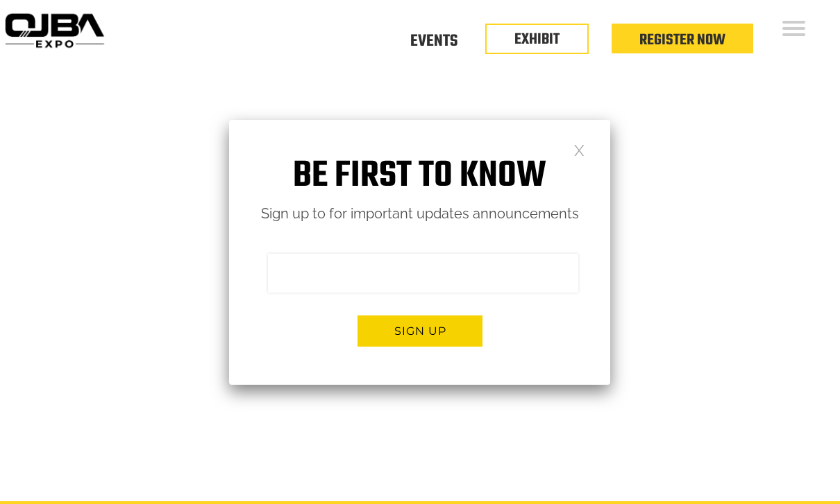 This screenshot has width=840, height=504. Describe the element at coordinates (419, 213) in the screenshot. I see `p: Sign up to for important updates announcements` at that location.